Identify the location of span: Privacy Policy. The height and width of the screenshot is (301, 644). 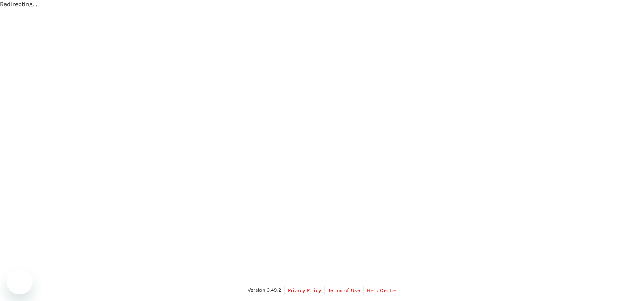
(304, 291).